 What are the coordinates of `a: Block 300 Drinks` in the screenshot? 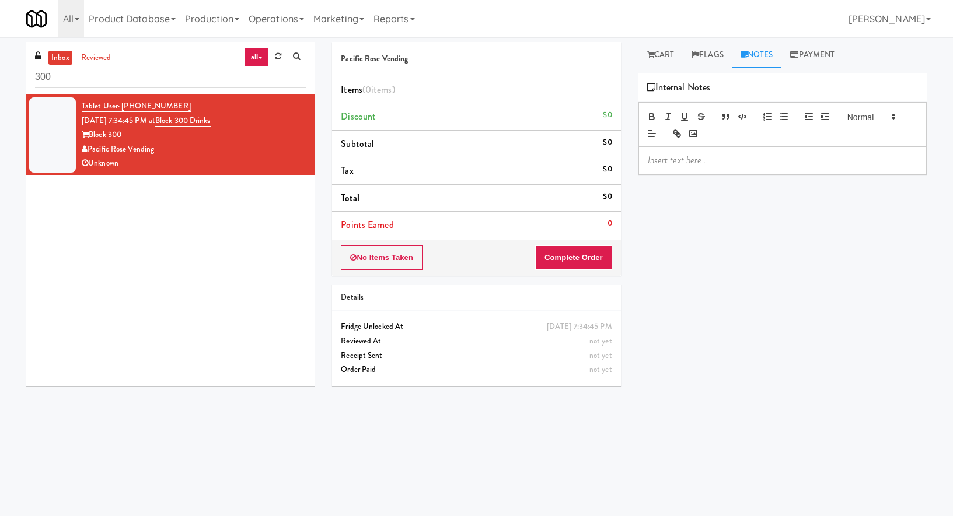 It's located at (183, 121).